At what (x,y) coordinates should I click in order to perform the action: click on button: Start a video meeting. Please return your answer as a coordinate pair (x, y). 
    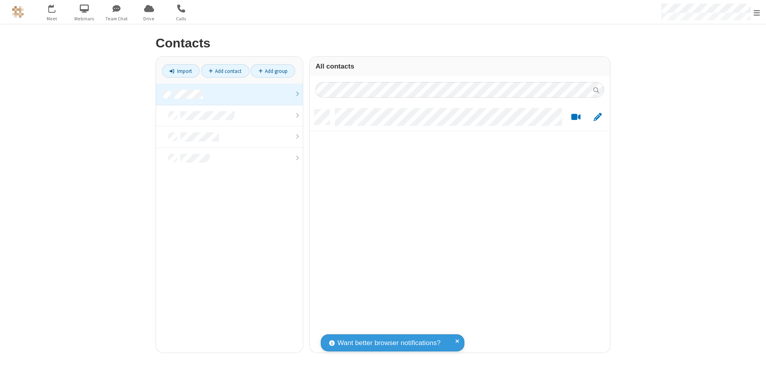
    Looking at the image, I should click on (576, 117).